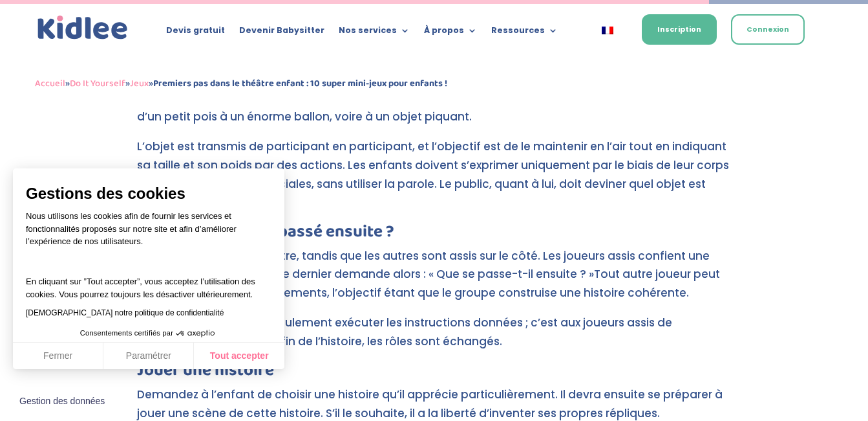  Describe the element at coordinates (62, 401) in the screenshot. I see `span: Gestion des données` at that location.